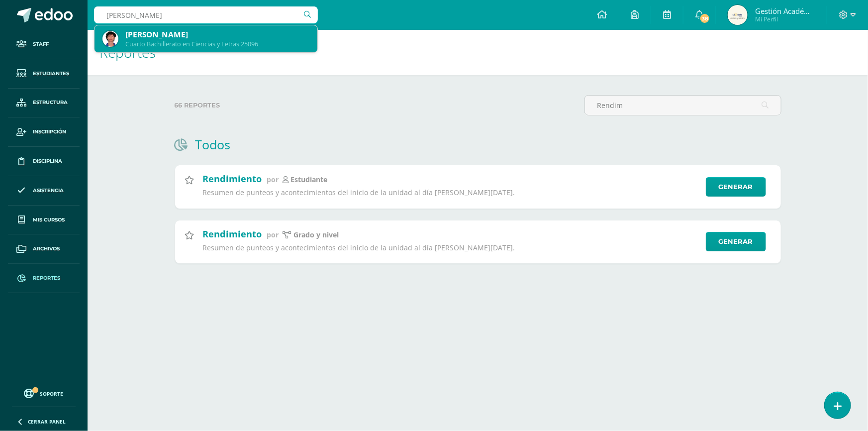 This screenshot has width=868, height=431. Describe the element at coordinates (44, 249) in the screenshot. I see `a: Archivos` at that location.